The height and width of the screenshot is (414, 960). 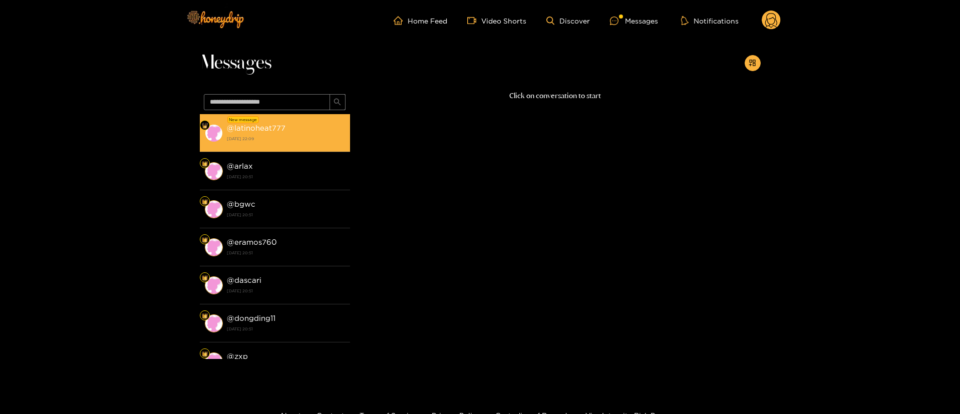 What do you see at coordinates (337, 102) in the screenshot?
I see `span: search` at bounding box center [337, 102].